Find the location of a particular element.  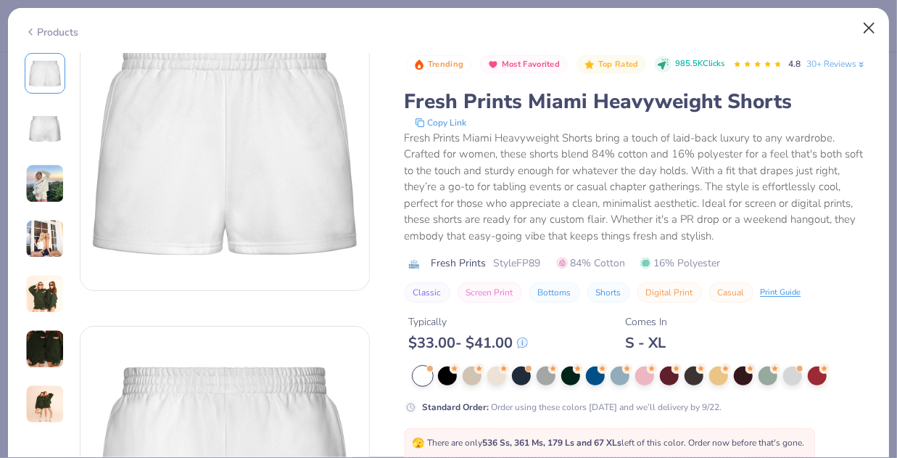

div: Comes In is located at coordinates (647, 321).